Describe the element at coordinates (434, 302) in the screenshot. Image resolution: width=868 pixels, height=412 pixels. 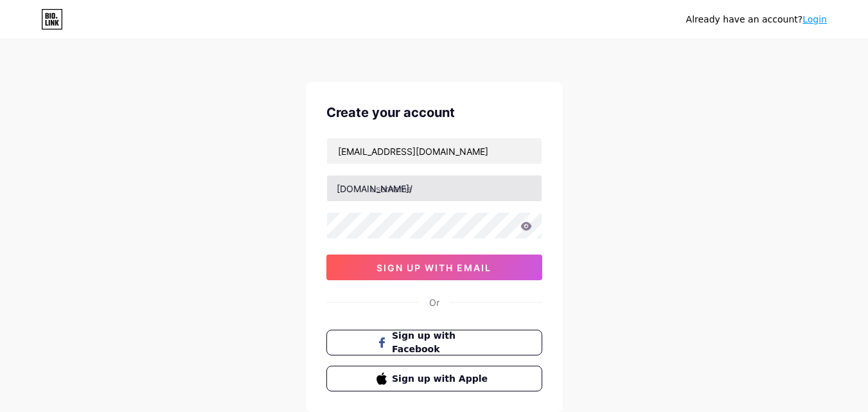
I see `div: Or` at that location.